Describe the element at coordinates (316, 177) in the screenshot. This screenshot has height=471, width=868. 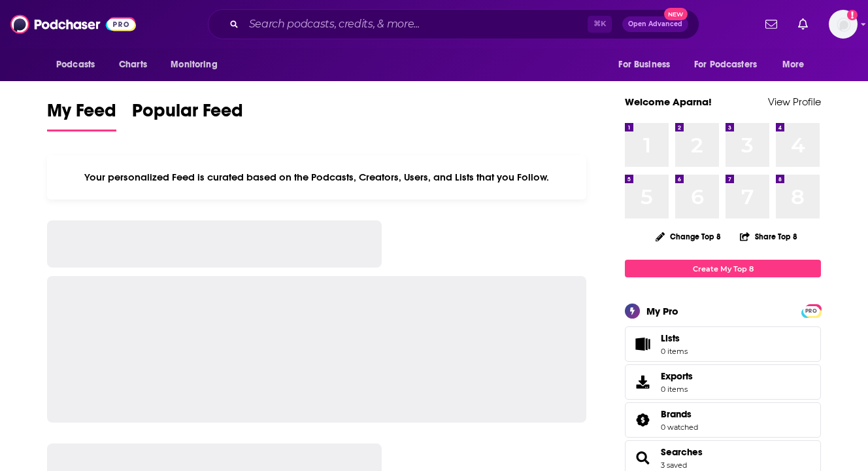
I see `div: Your personalized Feed is curated based on the Podcasts, Creators, Users, and Lists that you Follow.` at that location.